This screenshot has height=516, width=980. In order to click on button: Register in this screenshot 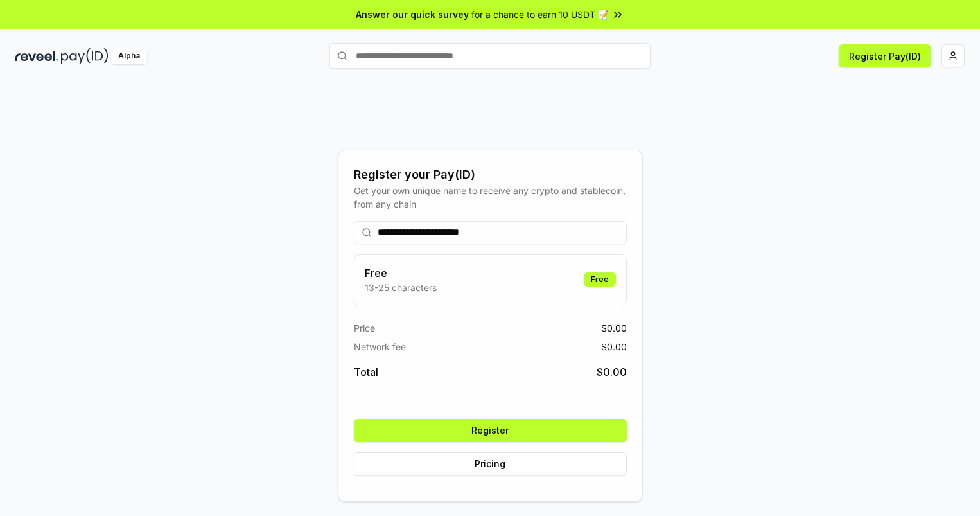, I will do `click(490, 430)`.